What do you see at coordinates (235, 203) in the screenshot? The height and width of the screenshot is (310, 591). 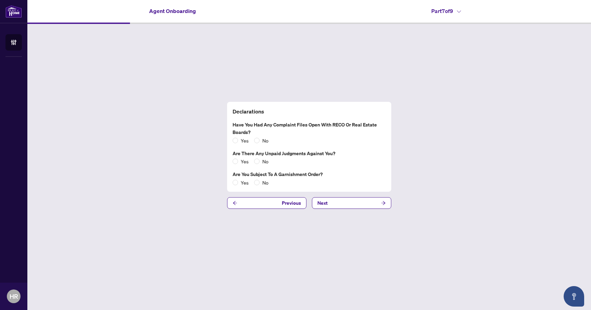 I see `span: arrow-left` at bounding box center [235, 203].